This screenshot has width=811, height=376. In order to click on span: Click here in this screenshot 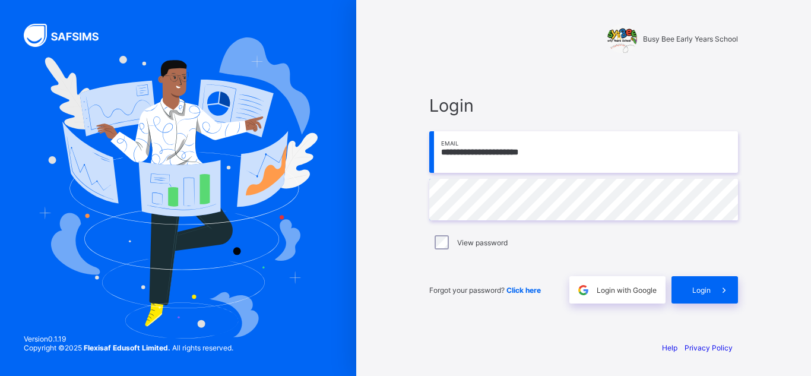, I will do `click(524, 290)`.